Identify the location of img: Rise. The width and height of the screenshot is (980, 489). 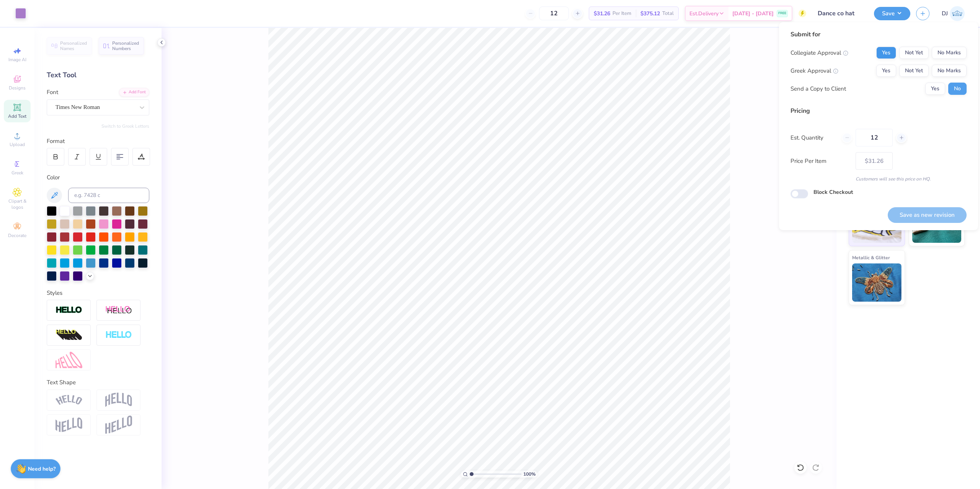
(119, 425).